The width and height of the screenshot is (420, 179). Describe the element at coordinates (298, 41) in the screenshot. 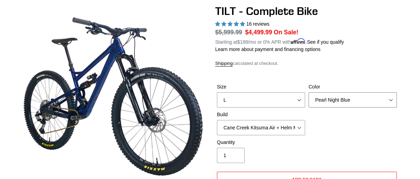

I see `span: Affirm` at that location.